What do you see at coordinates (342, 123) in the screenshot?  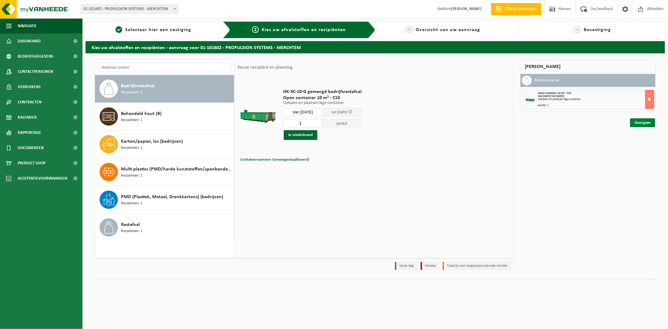 I see `span: Aantal` at bounding box center [342, 123].